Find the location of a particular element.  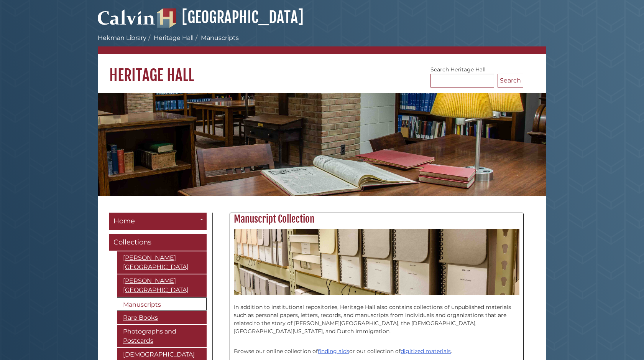

a: Home is located at coordinates (158, 221).